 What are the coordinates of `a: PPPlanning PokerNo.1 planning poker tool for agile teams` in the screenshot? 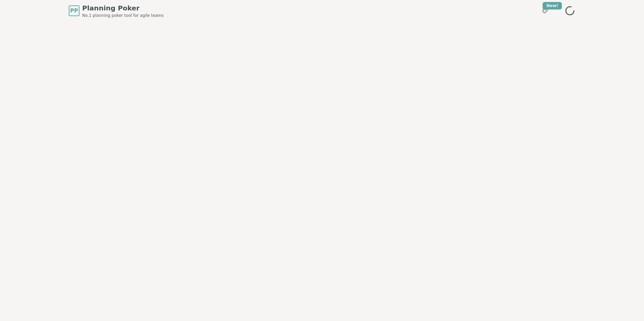 It's located at (116, 11).